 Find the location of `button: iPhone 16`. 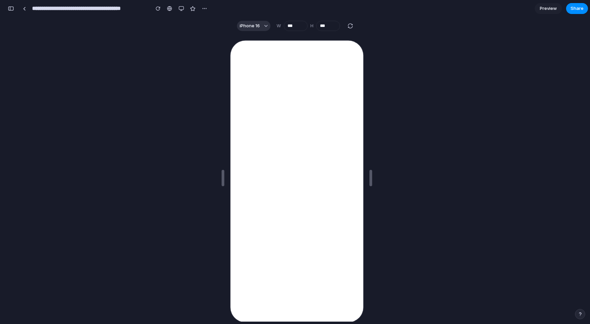

button: iPhone 16 is located at coordinates (254, 26).